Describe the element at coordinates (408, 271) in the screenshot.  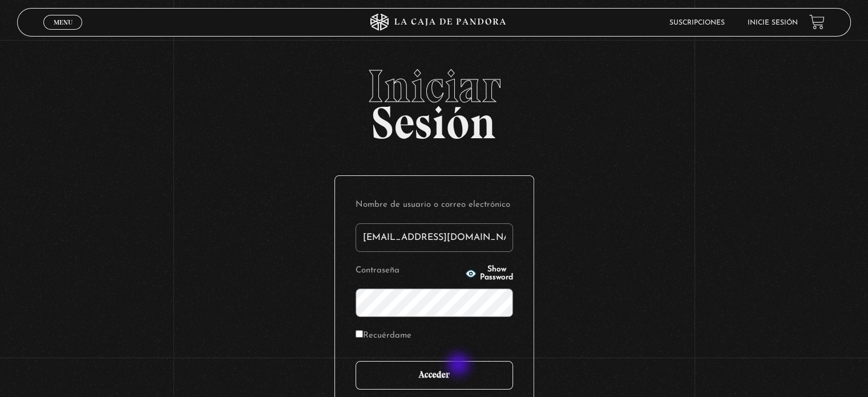
I see `label: Contraseña` at that location.